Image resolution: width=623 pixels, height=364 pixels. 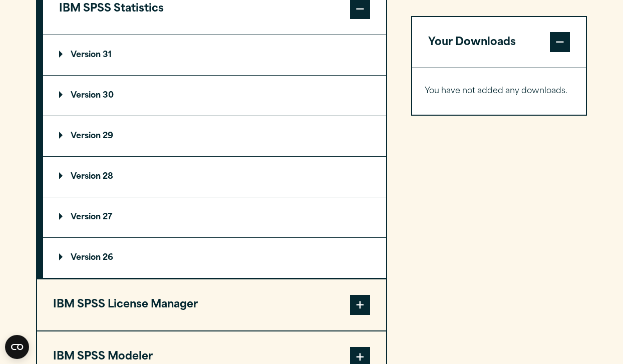 I want to click on summary: Version 26, so click(x=214, y=258).